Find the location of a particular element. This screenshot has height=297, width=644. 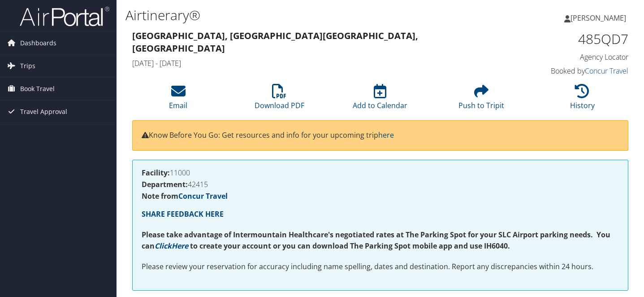

h4: 42415 is located at coordinates (380, 185).